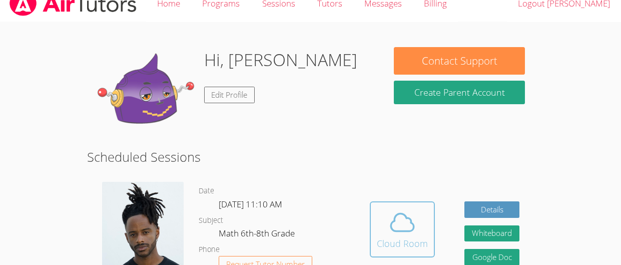 The width and height of the screenshot is (621, 265). What do you see at coordinates (311, 157) in the screenshot?
I see `h2: Scheduled Sessions` at bounding box center [311, 157].